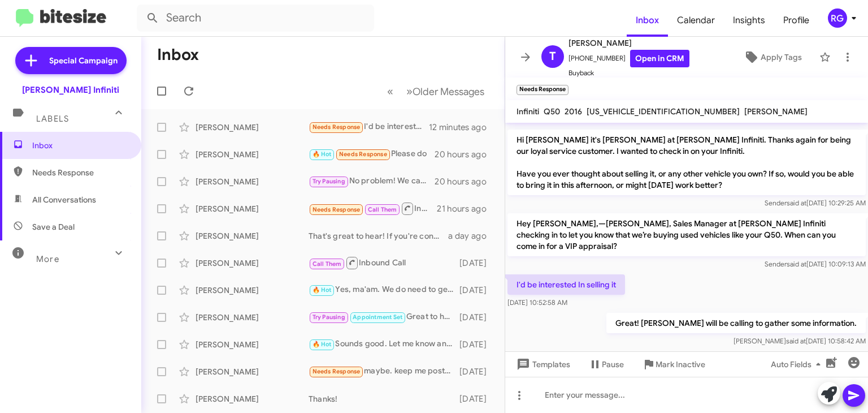 The width and height of the screenshot is (868, 413). What do you see at coordinates (796, 21) in the screenshot?
I see `a: Profile` at bounding box center [796, 21].